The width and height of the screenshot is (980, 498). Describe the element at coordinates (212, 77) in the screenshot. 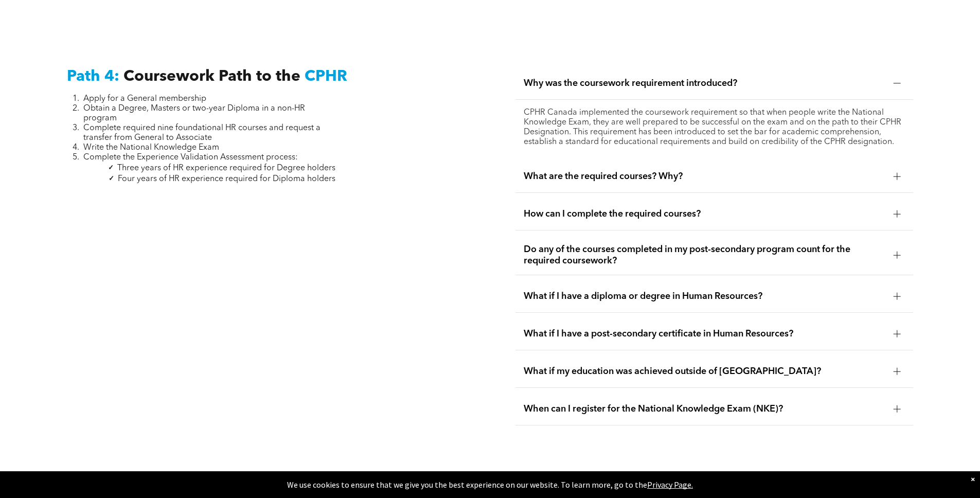

I see `span: Coursework Path to the` at that location.